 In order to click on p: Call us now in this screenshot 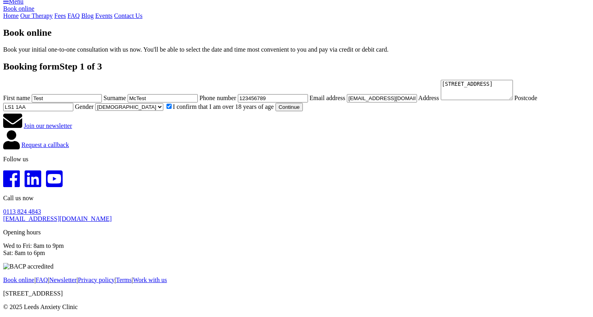, I will do `click(297, 198)`.